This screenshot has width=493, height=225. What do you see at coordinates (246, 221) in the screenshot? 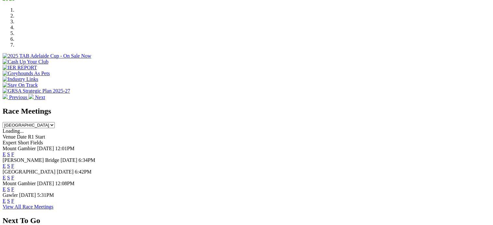
I see `h2: Next To Go` at bounding box center [246, 221].